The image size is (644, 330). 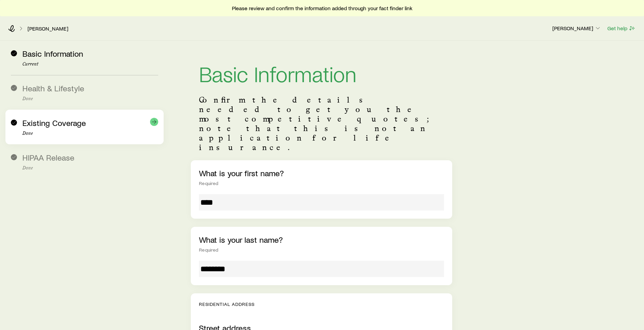 What do you see at coordinates (54, 123) in the screenshot?
I see `span: Existing Coverage` at bounding box center [54, 123].